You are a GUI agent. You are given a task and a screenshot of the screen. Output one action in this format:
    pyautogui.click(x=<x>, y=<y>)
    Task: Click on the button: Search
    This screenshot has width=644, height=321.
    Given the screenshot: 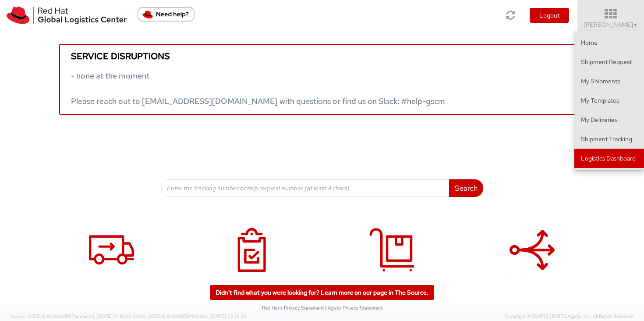 What is the action you would take?
    pyautogui.click(x=466, y=188)
    